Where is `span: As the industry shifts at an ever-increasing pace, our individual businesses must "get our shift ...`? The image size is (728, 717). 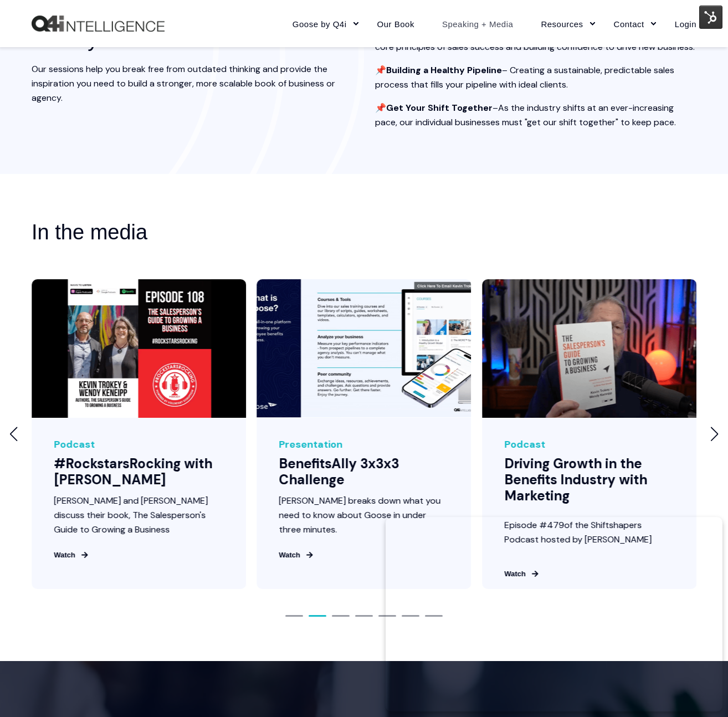 span: As the industry shifts at an ever-increasing pace, our individual businesses must "get our shift ... is located at coordinates (526, 115).